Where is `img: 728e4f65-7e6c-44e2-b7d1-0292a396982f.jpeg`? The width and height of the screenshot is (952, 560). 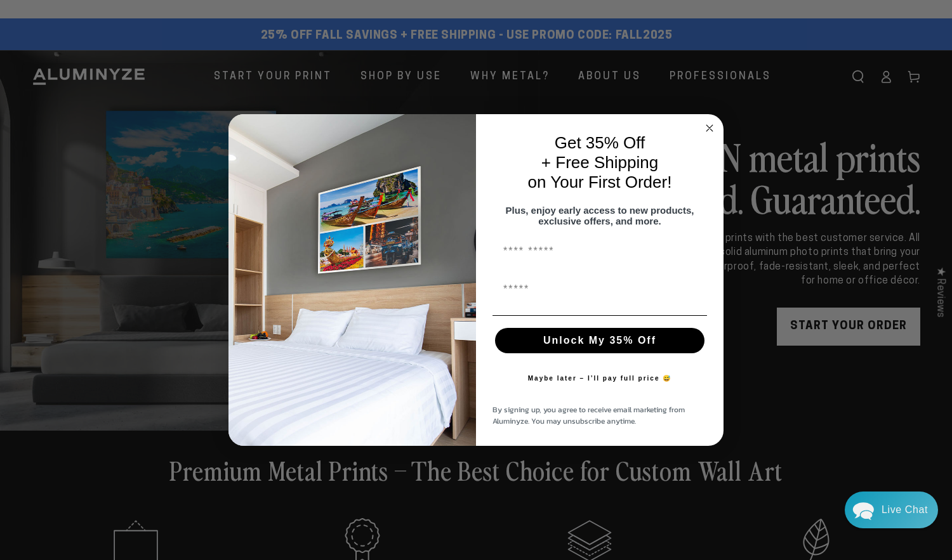
img: 728e4f65-7e6c-44e2-b7d1-0292a396982f.jpeg is located at coordinates (352, 280).